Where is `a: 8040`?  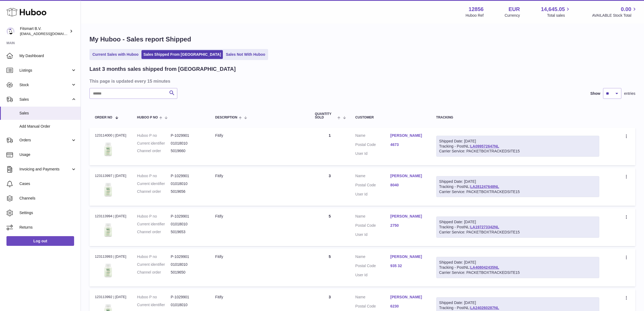
a: 8040 is located at coordinates (408, 185).